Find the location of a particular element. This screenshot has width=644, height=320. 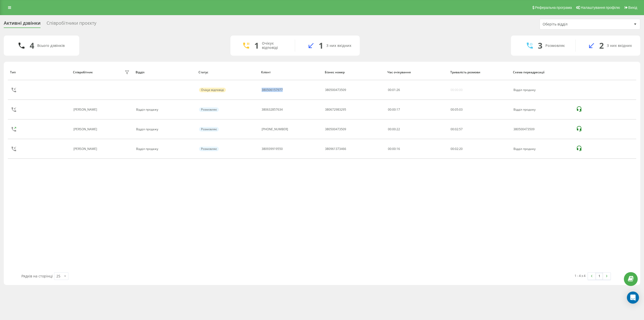

div: 00:00:22 is located at coordinates (417, 129).